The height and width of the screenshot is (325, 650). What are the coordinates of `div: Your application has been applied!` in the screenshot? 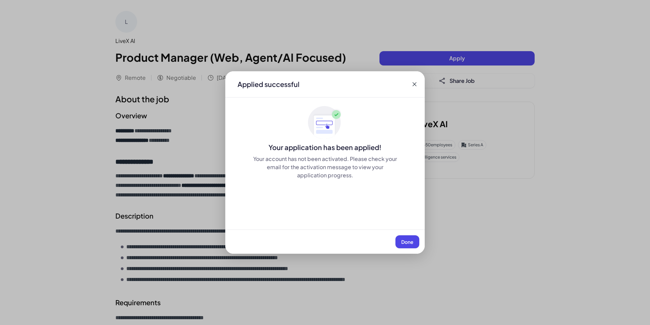 It's located at (325, 147).